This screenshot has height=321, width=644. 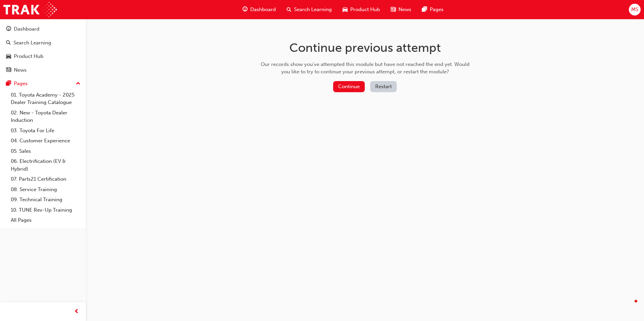 What do you see at coordinates (309, 10) in the screenshot?
I see `a: search-iconSearch Learning` at bounding box center [309, 10].